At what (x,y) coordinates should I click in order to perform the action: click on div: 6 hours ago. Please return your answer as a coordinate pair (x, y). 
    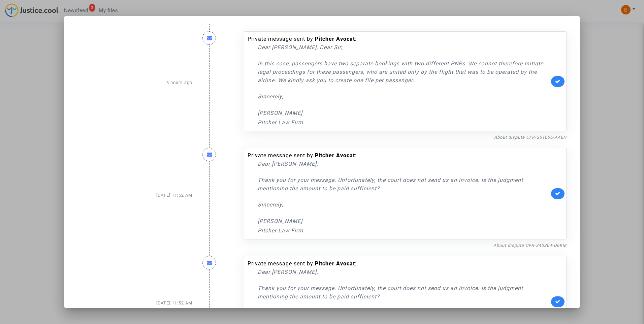
    Looking at the image, I should click on (135, 83).